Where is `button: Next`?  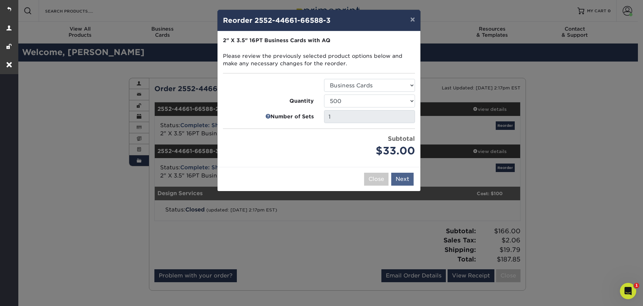
button: Next is located at coordinates (403, 179).